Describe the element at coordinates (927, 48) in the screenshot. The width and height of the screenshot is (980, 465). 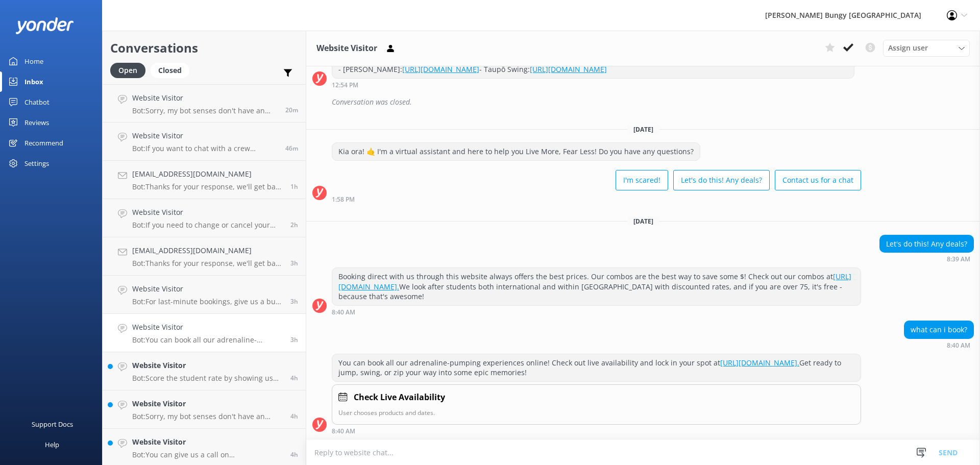
I see `div: Assign User` at that location.